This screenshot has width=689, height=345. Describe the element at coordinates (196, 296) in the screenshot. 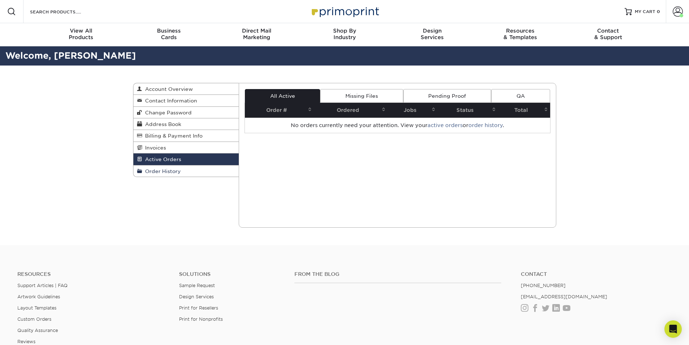

I see `a: Design Services` at that location.